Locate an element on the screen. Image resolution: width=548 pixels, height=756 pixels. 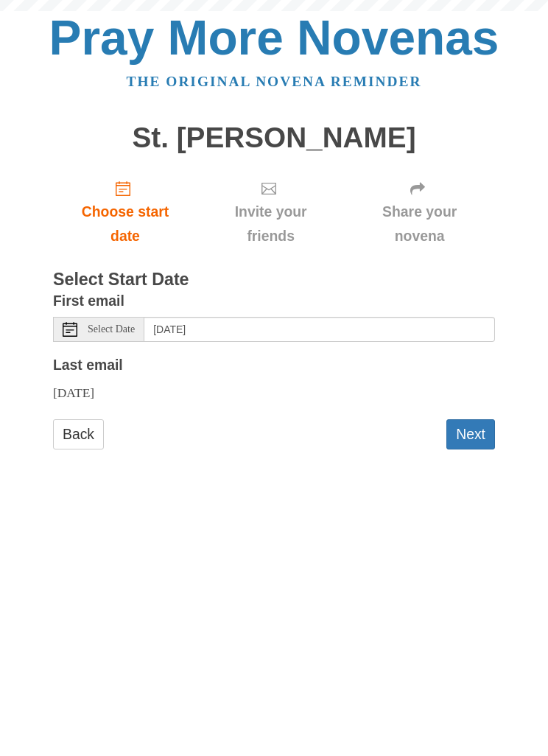
a: Back is located at coordinates (78, 434).